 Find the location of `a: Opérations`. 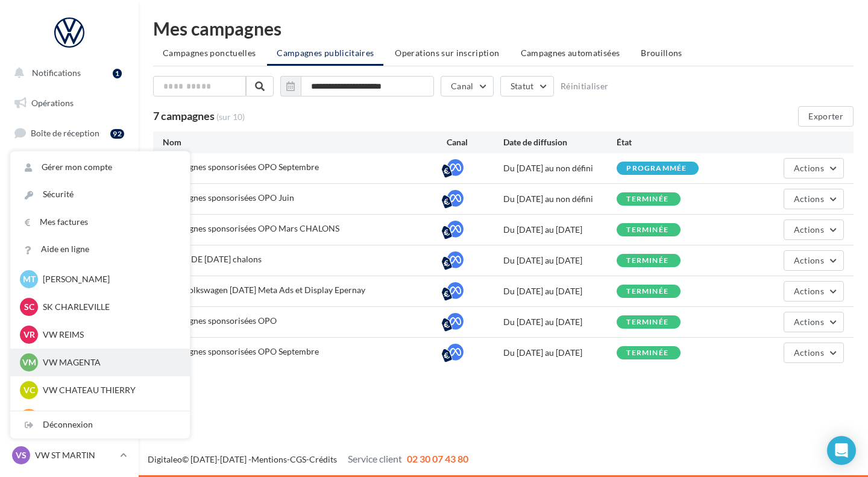

a: Opérations is located at coordinates (70, 103).